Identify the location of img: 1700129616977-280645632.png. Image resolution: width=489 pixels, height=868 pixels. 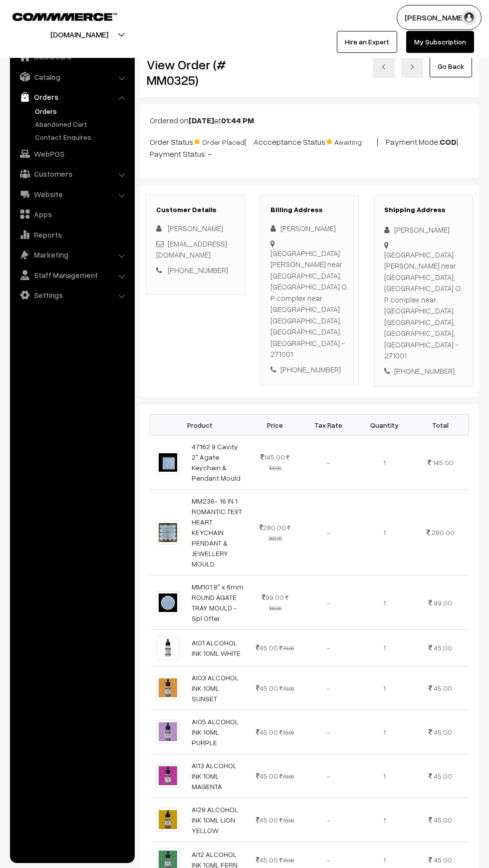
(167, 647).